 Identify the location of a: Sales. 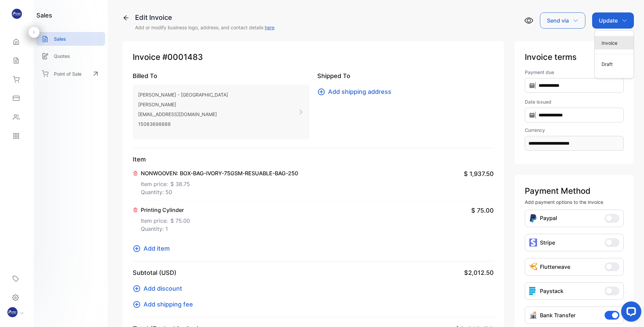
(71, 39).